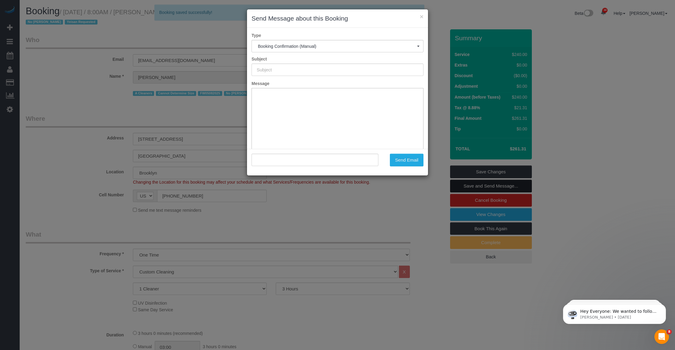 The image size is (675, 350). I want to click on label: Message, so click(338, 84).